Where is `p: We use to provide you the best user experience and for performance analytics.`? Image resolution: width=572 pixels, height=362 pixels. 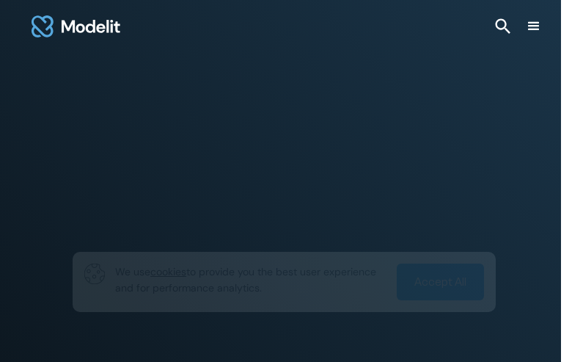 p: We use to provide you the best user experience and for performance analytics. is located at coordinates (251, 280).